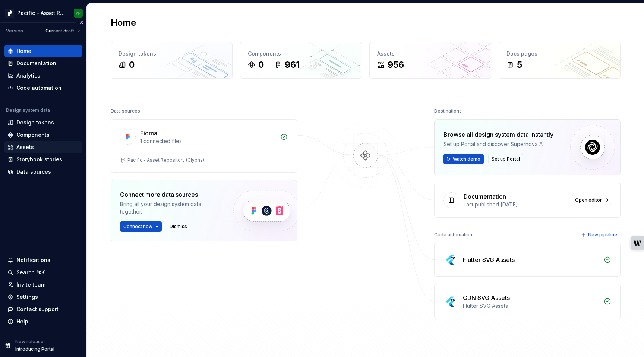 The image size is (644, 357). Describe the element at coordinates (560, 60) in the screenshot. I see `a: Docs pages5` at that location.